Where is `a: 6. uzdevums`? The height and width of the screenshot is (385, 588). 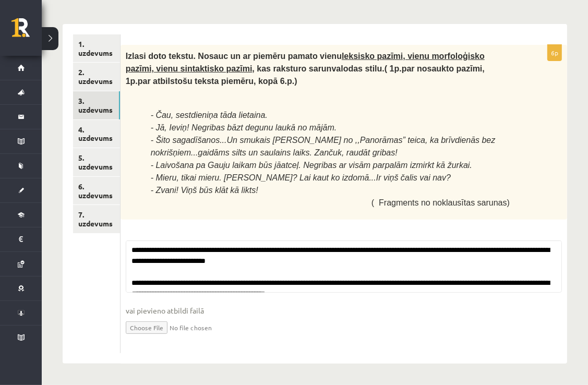
a: 6. uzdevums is located at coordinates (96, 191).